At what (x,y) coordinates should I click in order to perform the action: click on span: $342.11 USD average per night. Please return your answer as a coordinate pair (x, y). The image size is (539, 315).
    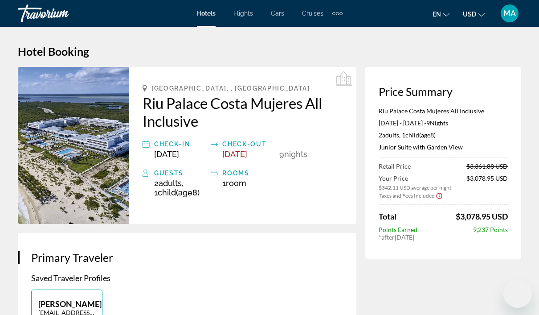
    Looking at the image, I should click on (415, 187).